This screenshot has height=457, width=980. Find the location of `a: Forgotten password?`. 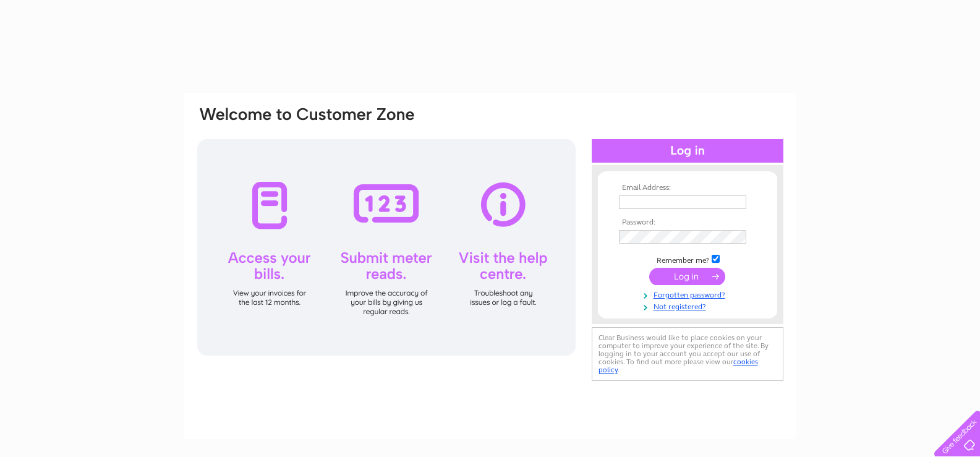

a: Forgotten password? is located at coordinates (689, 294).